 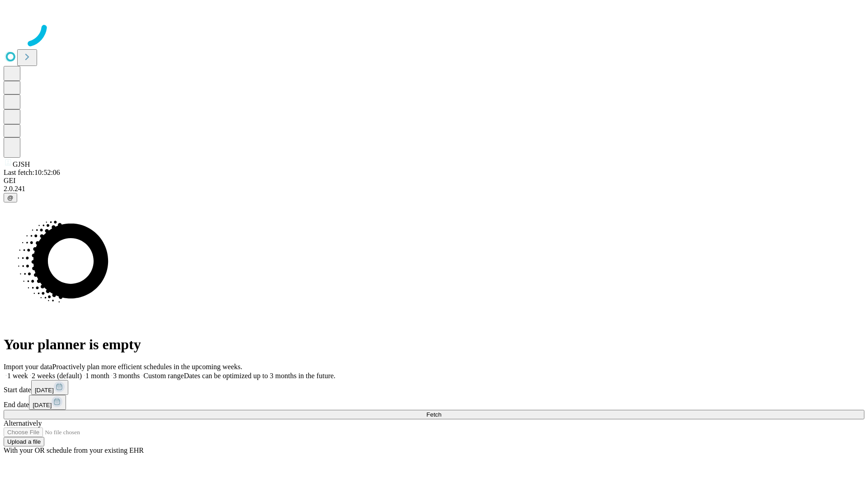 I want to click on span: Custom range, so click(x=163, y=375).